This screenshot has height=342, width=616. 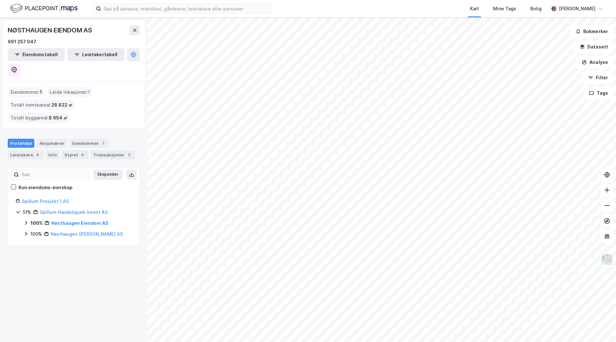 I want to click on div: 2, so click(x=129, y=155).